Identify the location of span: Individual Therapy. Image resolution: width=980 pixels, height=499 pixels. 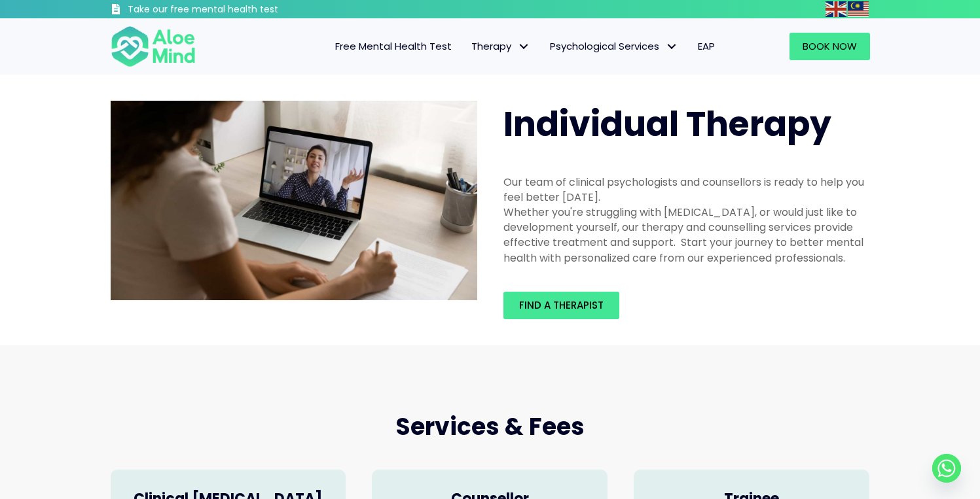
(667, 124).